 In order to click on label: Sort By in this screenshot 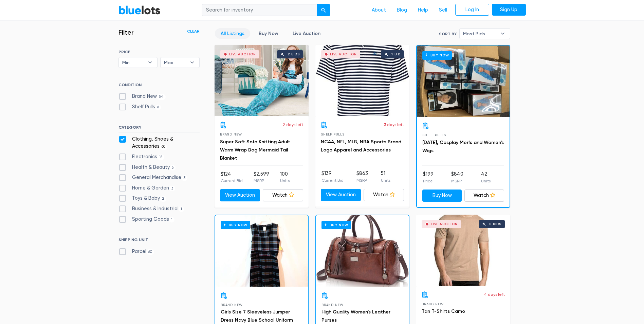, I will do `click(448, 34)`.